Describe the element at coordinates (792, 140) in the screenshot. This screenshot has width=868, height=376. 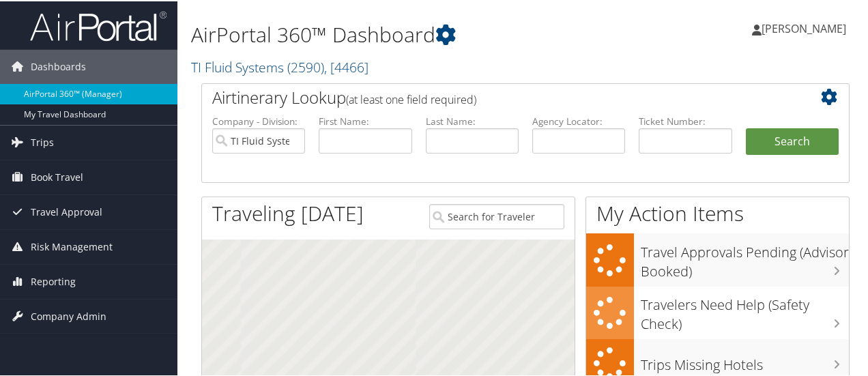
I see `button: Search` at that location.